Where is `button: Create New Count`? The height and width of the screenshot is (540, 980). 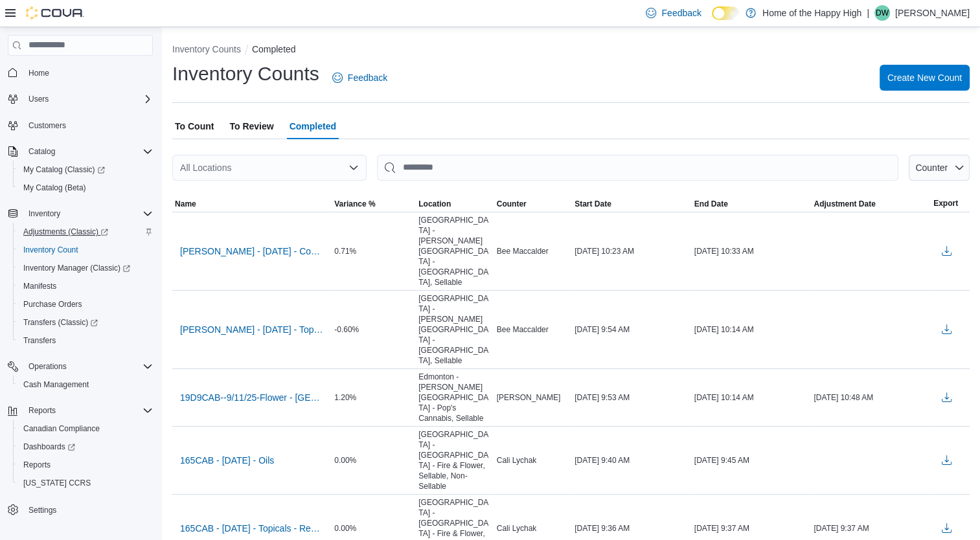 button: Create New Count is located at coordinates (925, 78).